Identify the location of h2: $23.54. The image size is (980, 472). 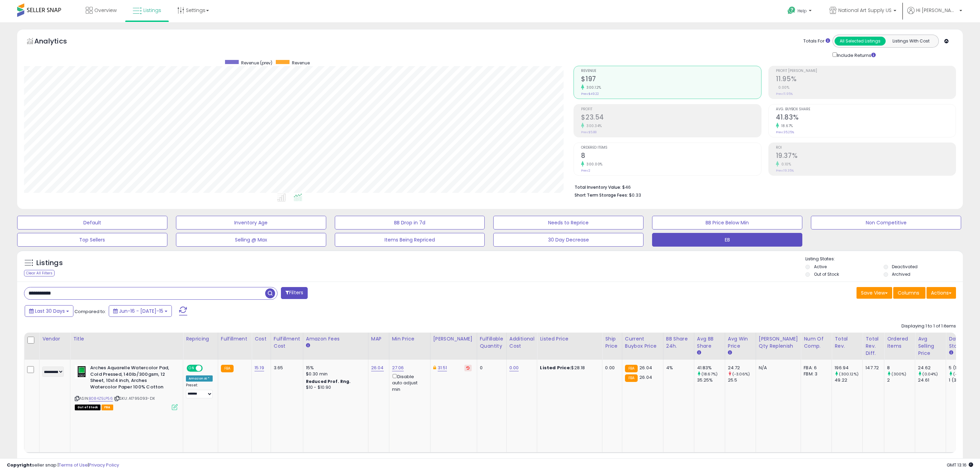
(671, 118).